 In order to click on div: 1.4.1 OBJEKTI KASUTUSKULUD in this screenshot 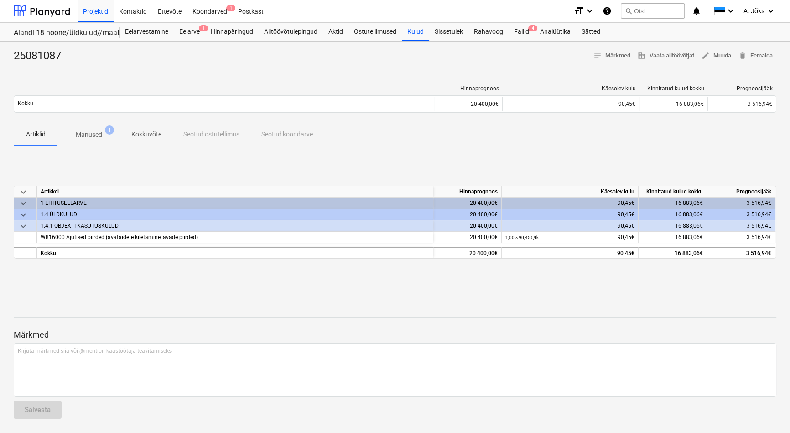, I will do `click(235, 226)`.